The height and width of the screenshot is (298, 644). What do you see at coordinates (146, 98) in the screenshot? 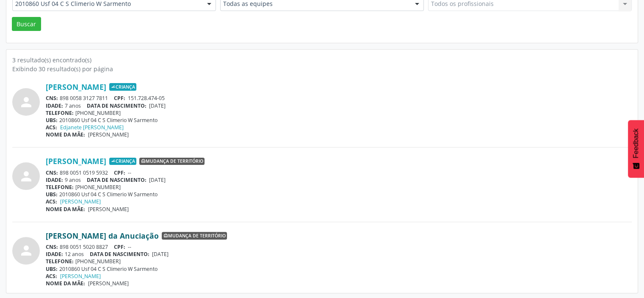
I see `span: 151.728.474-05` at bounding box center [146, 98].